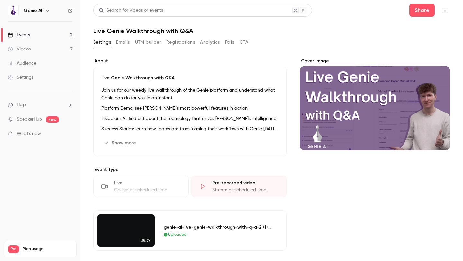  What do you see at coordinates (22, 63) in the screenshot?
I see `div: Audience` at bounding box center [22, 63].